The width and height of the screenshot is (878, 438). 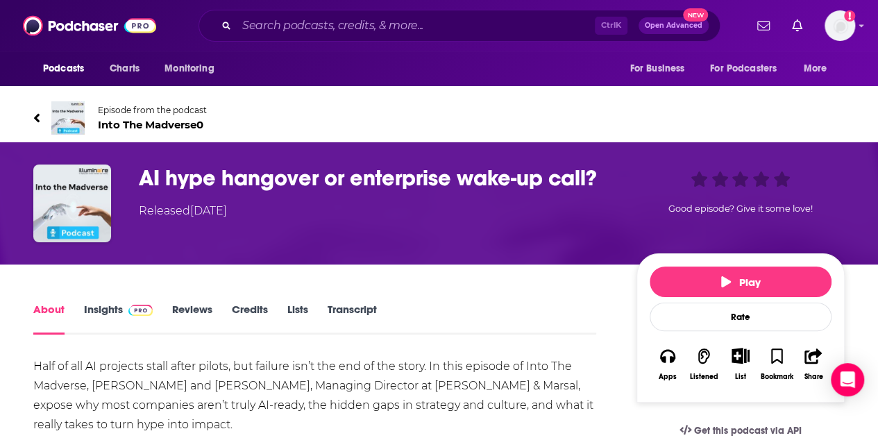 What do you see at coordinates (743, 69) in the screenshot?
I see `span: For Podcasters` at bounding box center [743, 69].